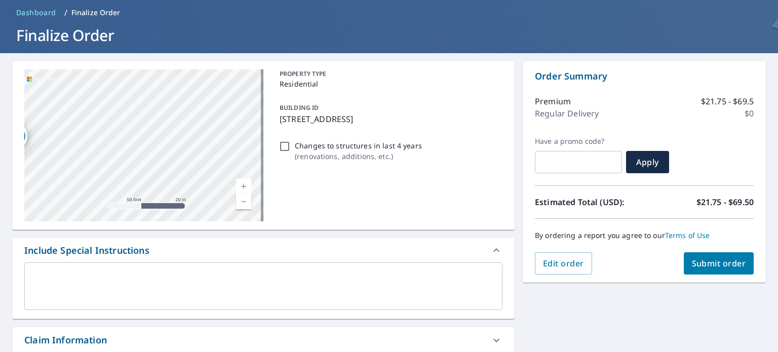 The width and height of the screenshot is (778, 352). I want to click on h1: Finalize Order, so click(389, 35).